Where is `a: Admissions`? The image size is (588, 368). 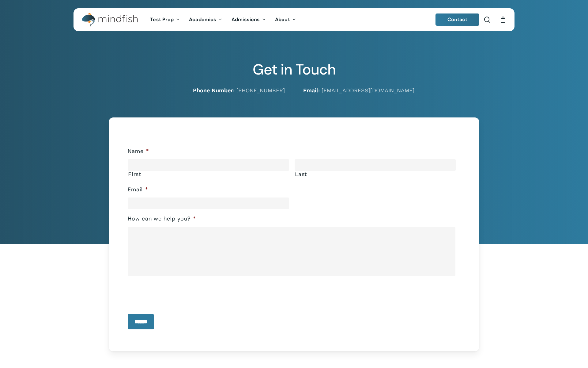
a: Admissions is located at coordinates (249, 20).